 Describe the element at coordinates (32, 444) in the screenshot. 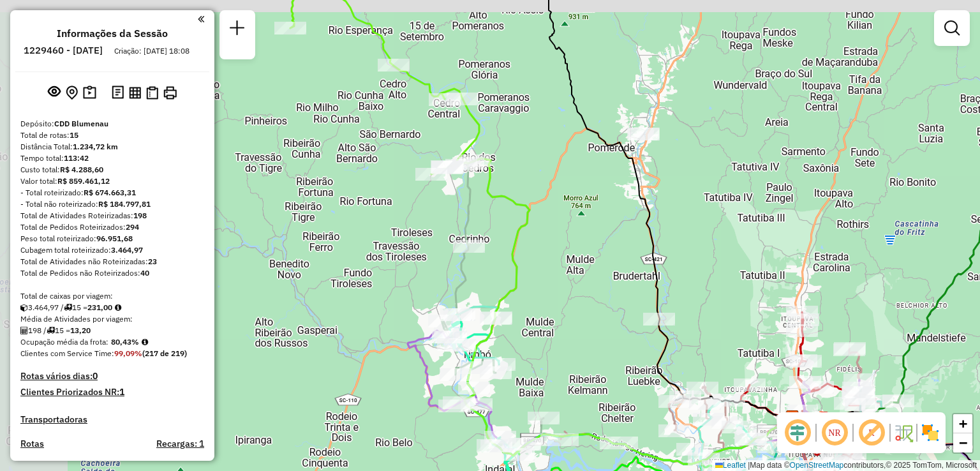

I see `a: Rotas` at that location.